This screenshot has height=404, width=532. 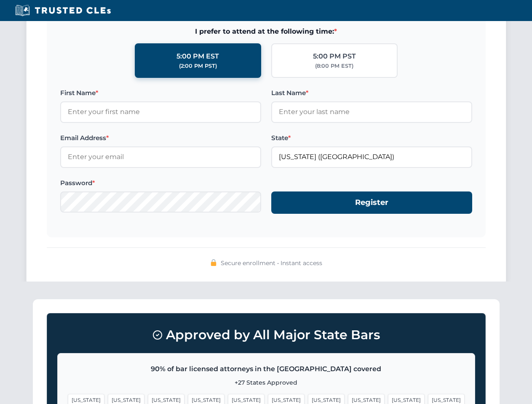 I want to click on span: Secure enrollment • Instant access, so click(x=271, y=263).